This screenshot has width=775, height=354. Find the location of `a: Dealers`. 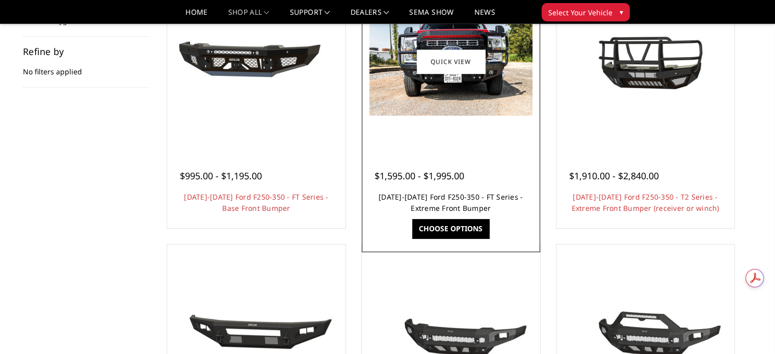

a: Dealers is located at coordinates (370, 16).